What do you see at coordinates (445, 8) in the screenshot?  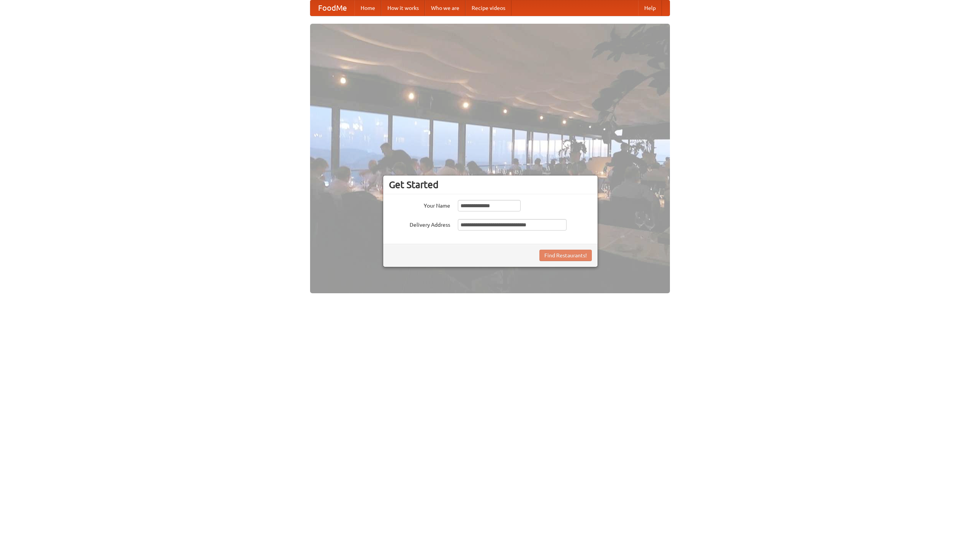 I see `a: Who we are` at bounding box center [445, 8].